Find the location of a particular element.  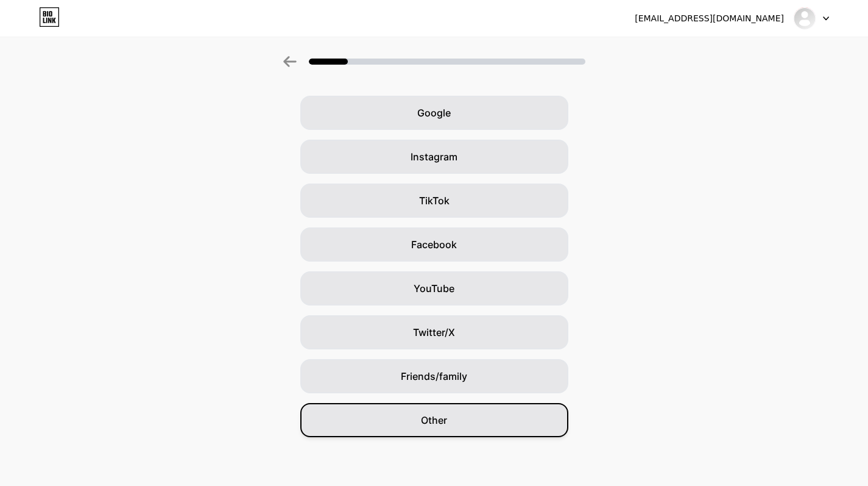

span: Friends/family is located at coordinates (434, 376).